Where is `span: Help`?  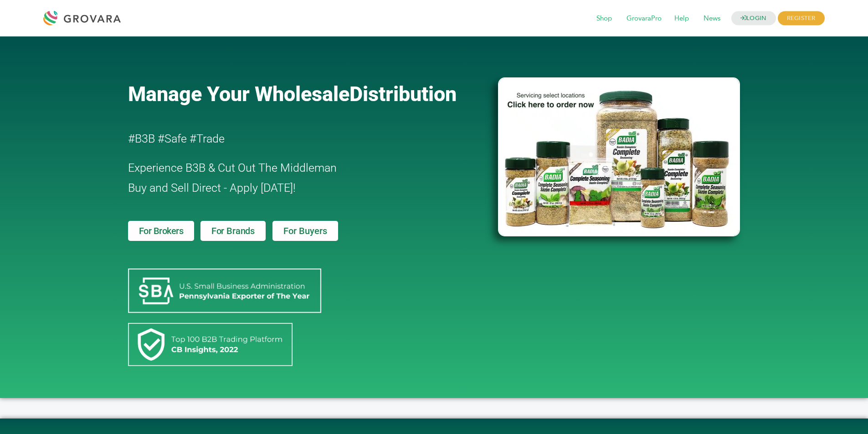
span: Help is located at coordinates (681, 19).